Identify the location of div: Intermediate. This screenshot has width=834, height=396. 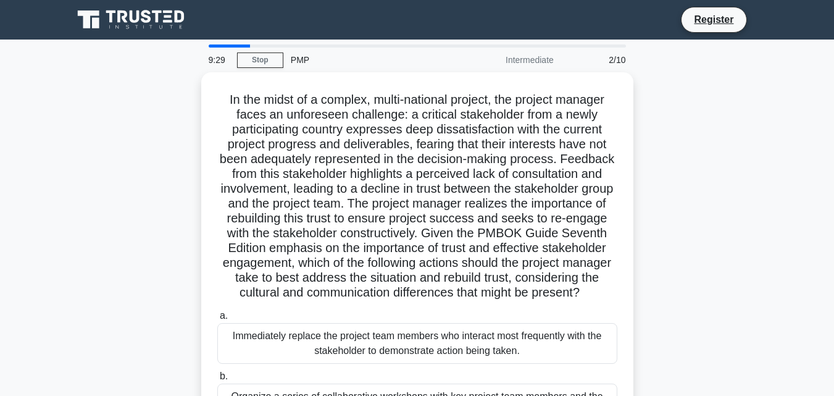
(507, 60).